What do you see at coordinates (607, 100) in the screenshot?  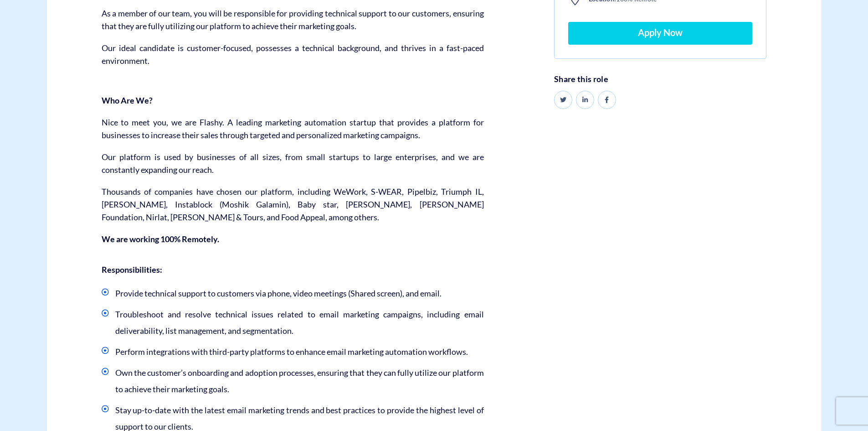 I see `a: Share on Facebook` at bounding box center [607, 100].